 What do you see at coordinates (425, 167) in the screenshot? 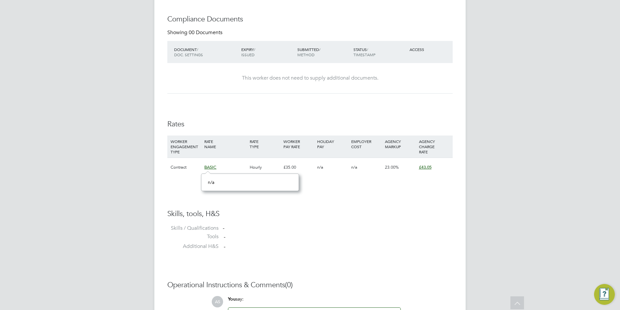
I see `span: £43.05` at bounding box center [425, 167].